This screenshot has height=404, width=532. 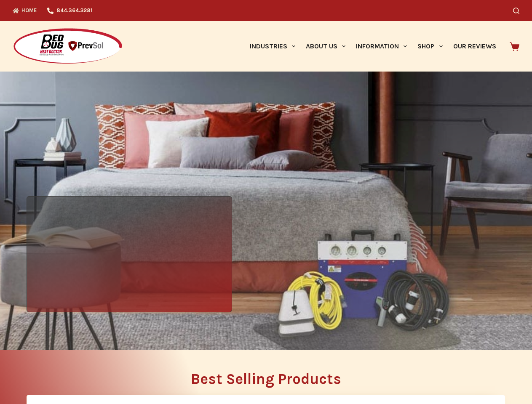 I want to click on h2: Best Selling Products, so click(x=266, y=379).